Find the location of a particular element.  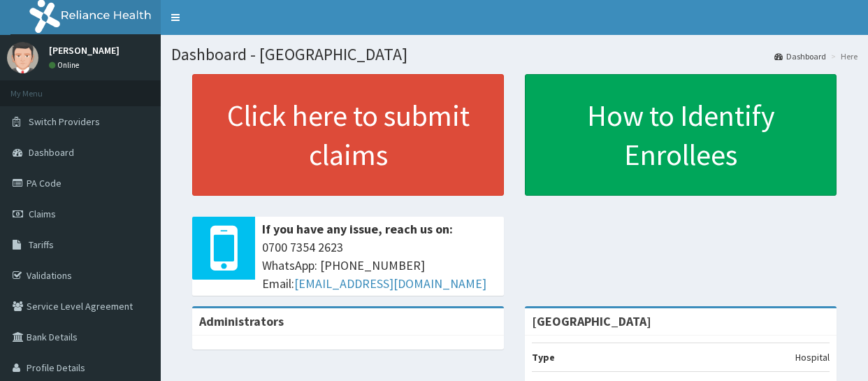

span: Dashboard is located at coordinates (51, 153).